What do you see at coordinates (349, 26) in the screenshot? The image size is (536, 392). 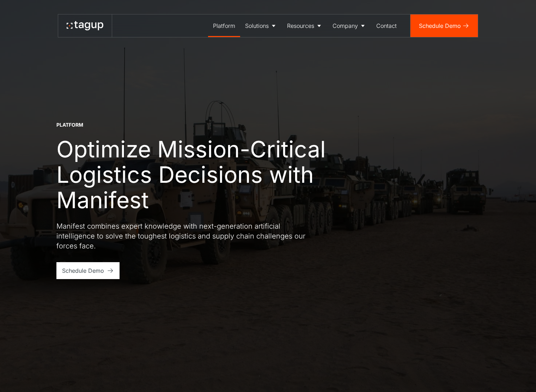 I see `a: Company` at bounding box center [349, 26].